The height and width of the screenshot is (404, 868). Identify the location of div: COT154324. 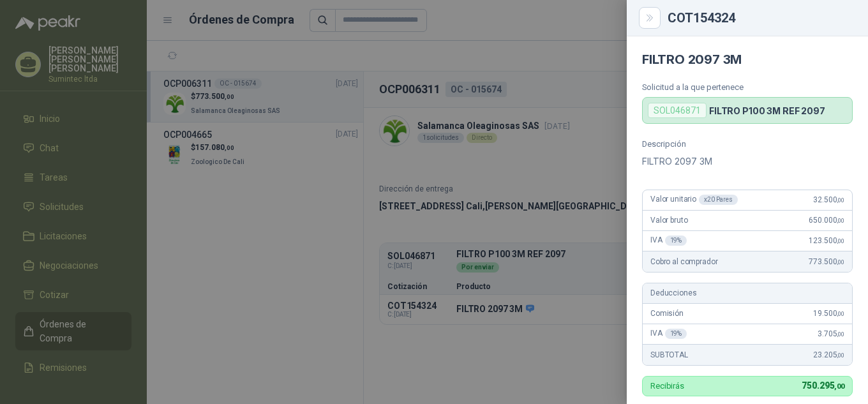
(760, 18).